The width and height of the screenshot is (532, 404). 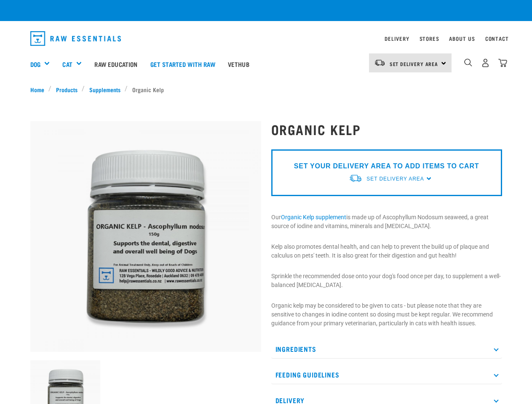 I want to click on a: Get started with Raw, so click(x=183, y=64).